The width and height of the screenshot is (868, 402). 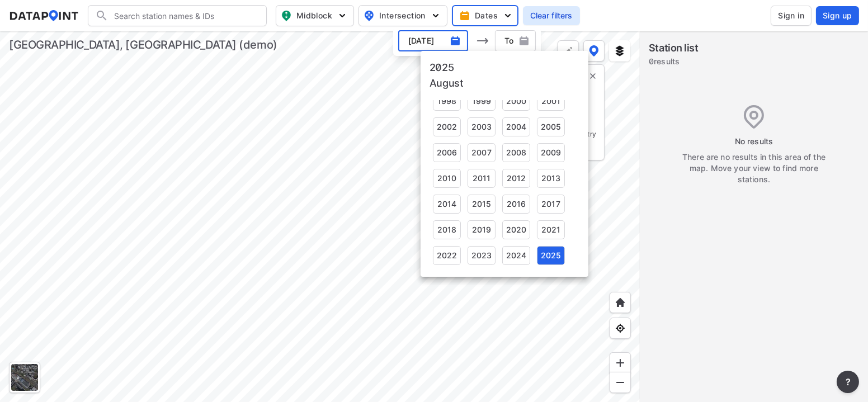 I want to click on div: 2024, so click(x=516, y=255).